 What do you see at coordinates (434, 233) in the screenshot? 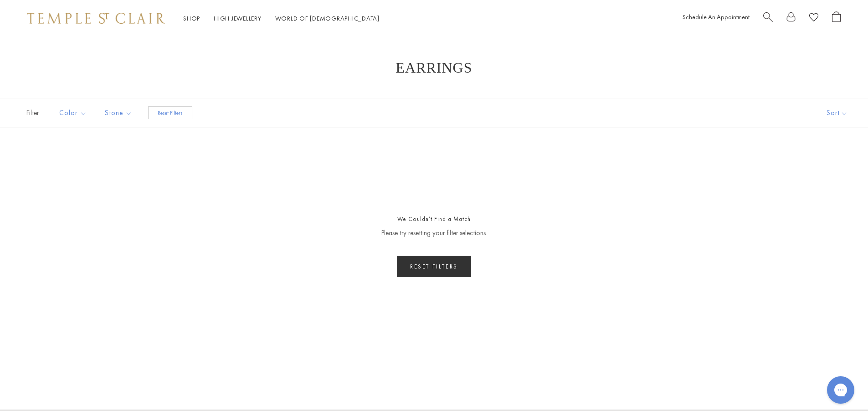
I see `p: Please try resetting your filter selections.` at bounding box center [434, 233].